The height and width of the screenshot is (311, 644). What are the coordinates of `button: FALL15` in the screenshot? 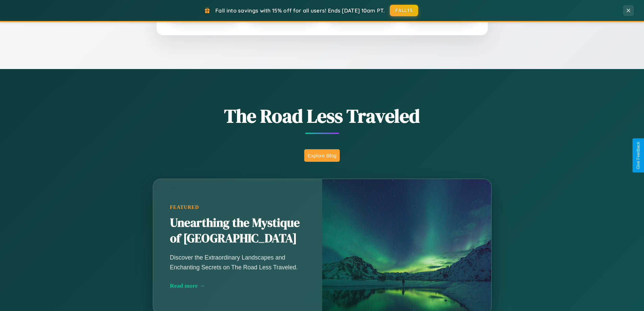 It's located at (404, 11).